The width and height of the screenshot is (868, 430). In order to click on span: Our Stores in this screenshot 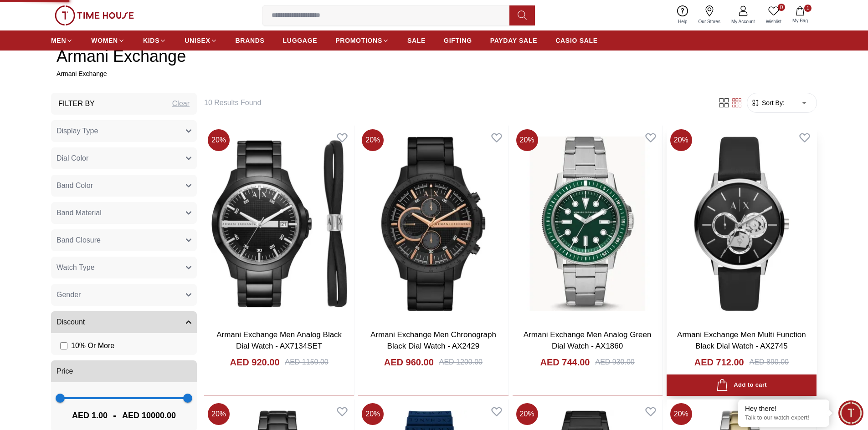, I will do `click(710, 22)`.